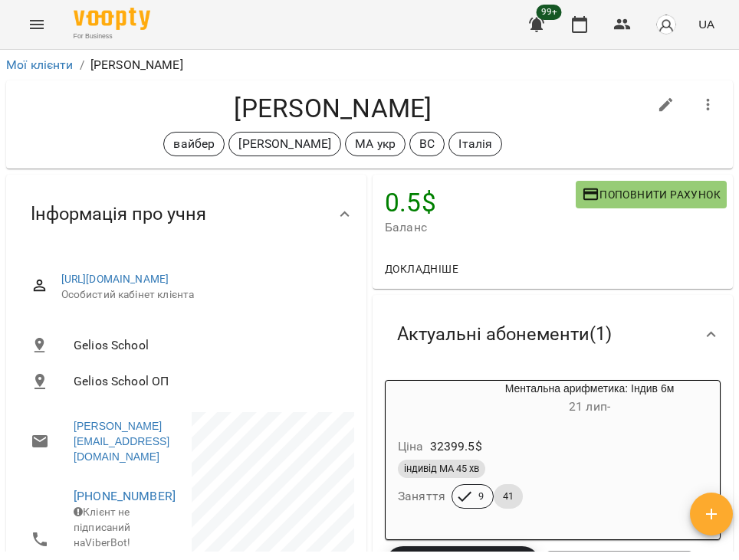 This screenshot has height=560, width=739. Describe the element at coordinates (651, 194) in the screenshot. I see `button: Поповнити рахунок` at that location.